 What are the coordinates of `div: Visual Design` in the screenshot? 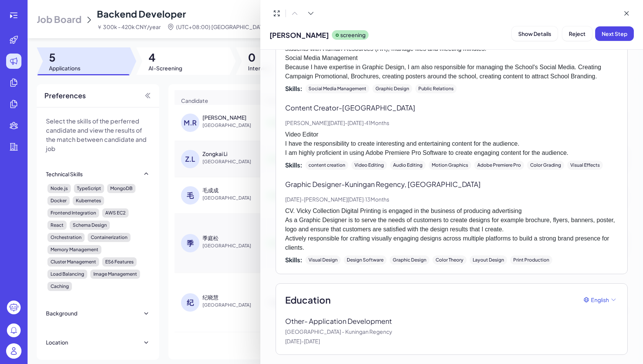 It's located at (323, 260).